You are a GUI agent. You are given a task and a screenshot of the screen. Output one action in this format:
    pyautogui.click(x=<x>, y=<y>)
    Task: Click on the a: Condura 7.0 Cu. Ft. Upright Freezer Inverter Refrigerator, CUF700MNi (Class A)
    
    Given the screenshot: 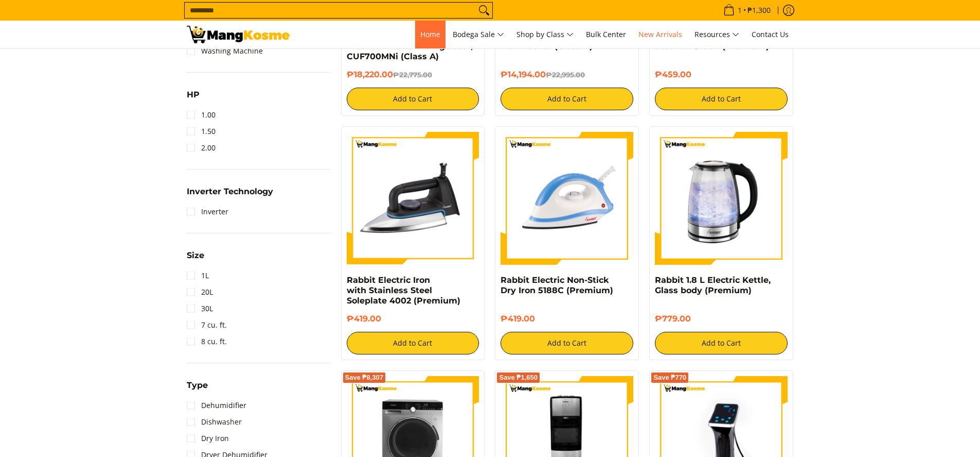 What is the action you would take?
    pyautogui.click(x=410, y=46)
    